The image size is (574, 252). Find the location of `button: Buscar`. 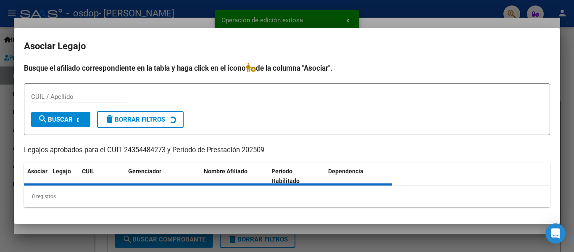

button: Buscar is located at coordinates (61, 119).